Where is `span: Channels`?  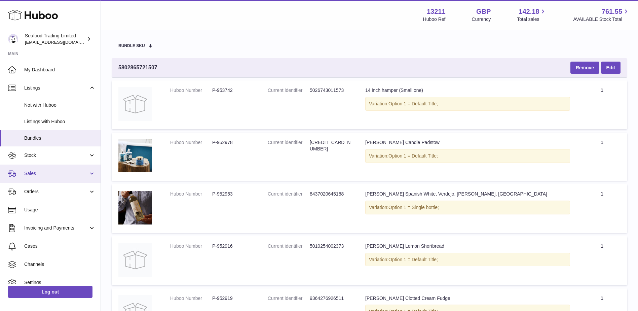
span: Channels is located at coordinates (60, 264).